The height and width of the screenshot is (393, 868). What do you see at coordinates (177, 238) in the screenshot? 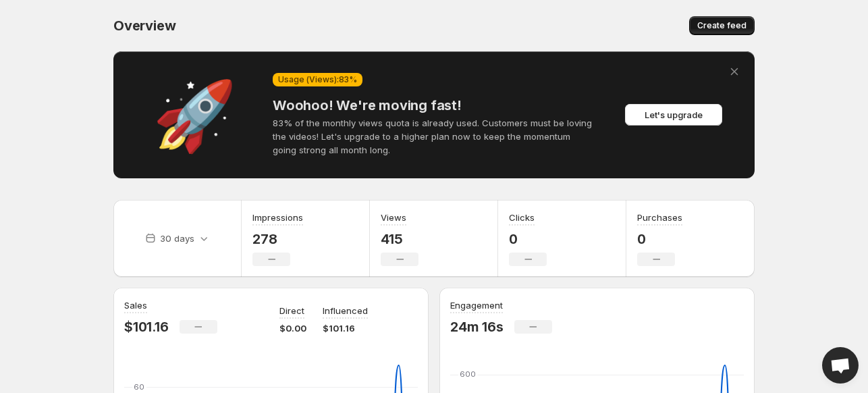
I see `p: 30 days` at bounding box center [177, 238].